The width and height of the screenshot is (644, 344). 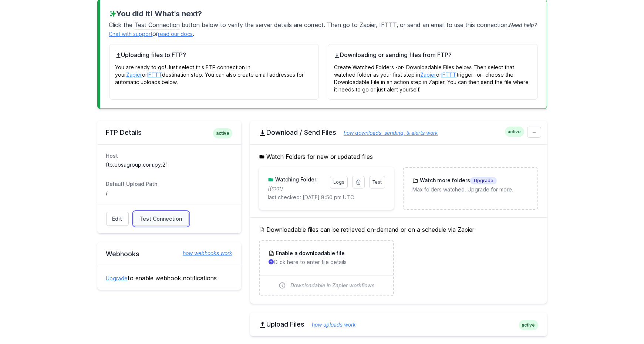 I want to click on i: (root), so click(x=276, y=188).